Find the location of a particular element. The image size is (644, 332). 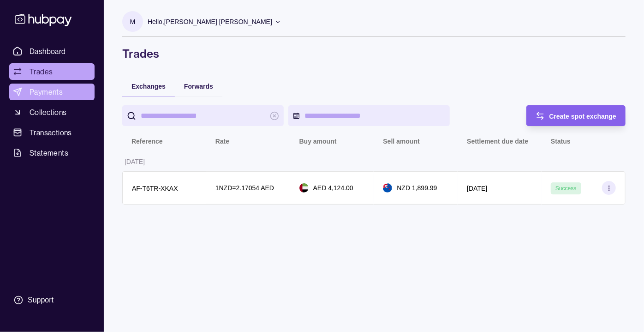

a: Statements is located at coordinates (52, 153).